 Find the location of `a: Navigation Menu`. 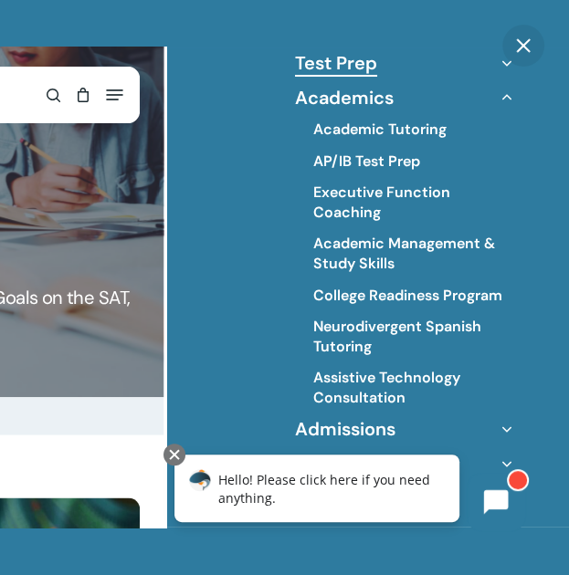

a: Navigation Menu is located at coordinates (114, 94).